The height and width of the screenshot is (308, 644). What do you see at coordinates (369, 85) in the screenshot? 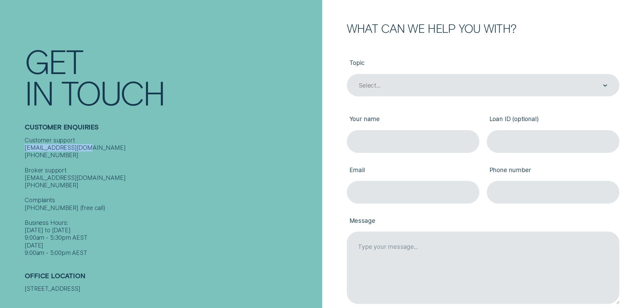
I see `div: Select...` at bounding box center [369, 85].